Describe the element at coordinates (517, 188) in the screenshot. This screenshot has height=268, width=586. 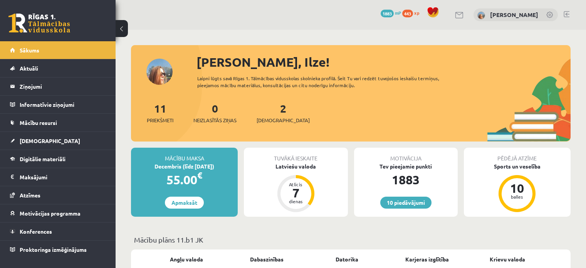
I see `a: Sports un veselība 10 balles` at that location.